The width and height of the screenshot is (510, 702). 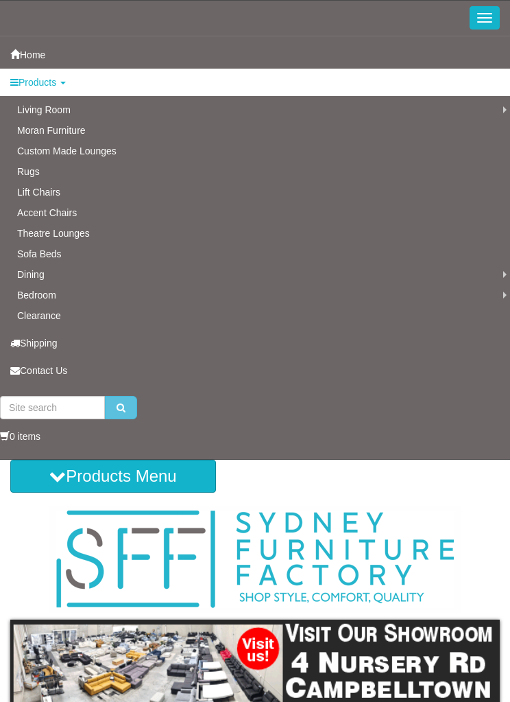 I want to click on span: Home, so click(x=32, y=55).